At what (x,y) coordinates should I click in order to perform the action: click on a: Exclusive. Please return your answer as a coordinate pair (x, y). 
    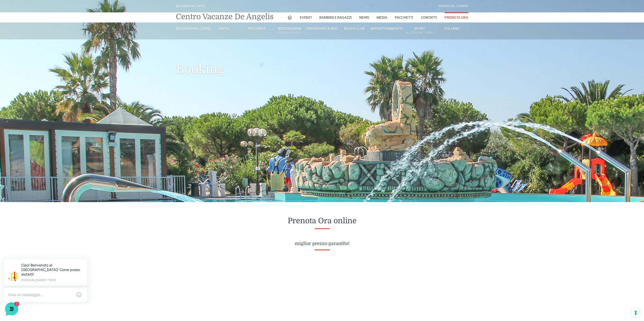
    Looking at the image, I should click on (257, 29).